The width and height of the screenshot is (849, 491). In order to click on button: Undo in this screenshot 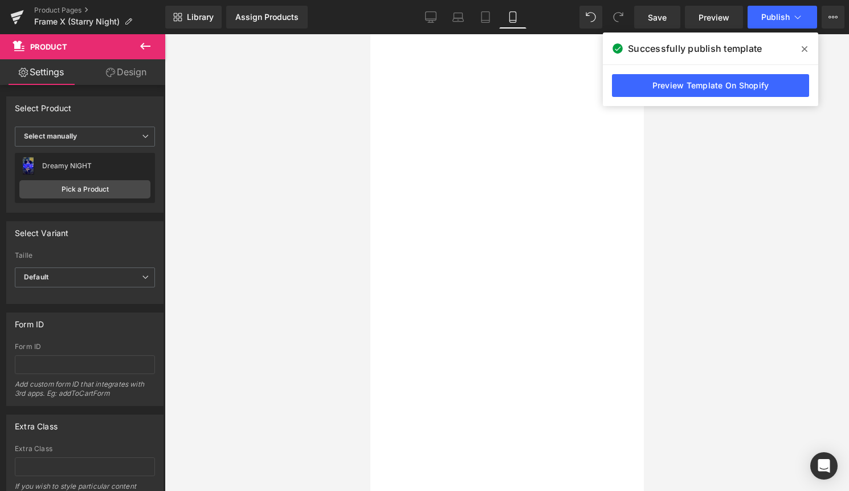, I will do `click(591, 17)`.